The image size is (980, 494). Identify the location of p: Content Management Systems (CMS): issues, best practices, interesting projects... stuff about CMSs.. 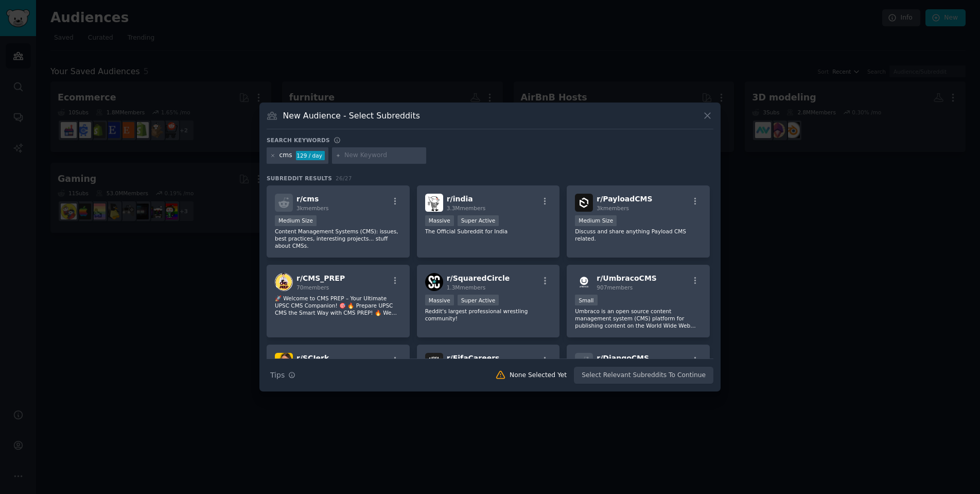
(338, 238).